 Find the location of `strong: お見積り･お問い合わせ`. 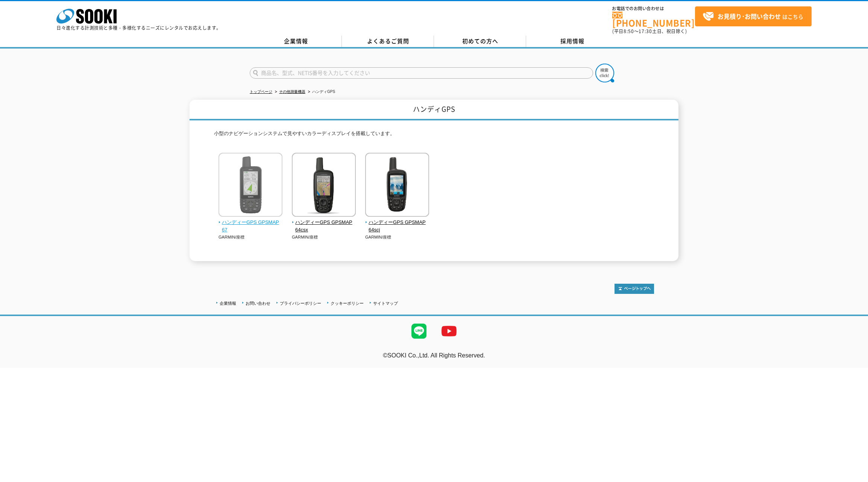

strong: お見積り･お問い合わせ is located at coordinates (750, 16).